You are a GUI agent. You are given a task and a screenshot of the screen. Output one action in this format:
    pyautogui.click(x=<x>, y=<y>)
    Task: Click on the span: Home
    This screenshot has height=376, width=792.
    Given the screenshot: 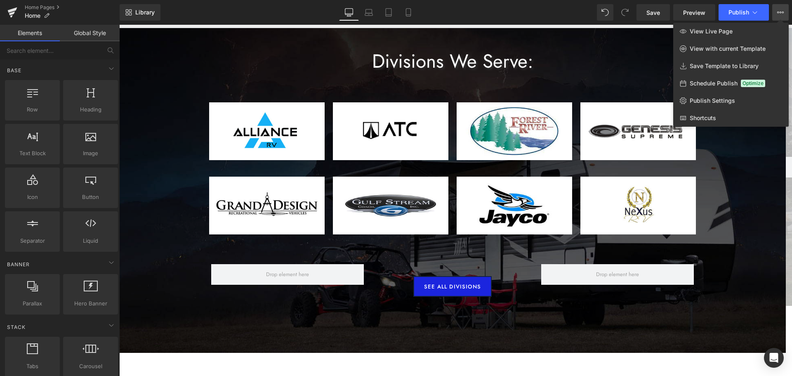 What is the action you would take?
    pyautogui.click(x=33, y=16)
    